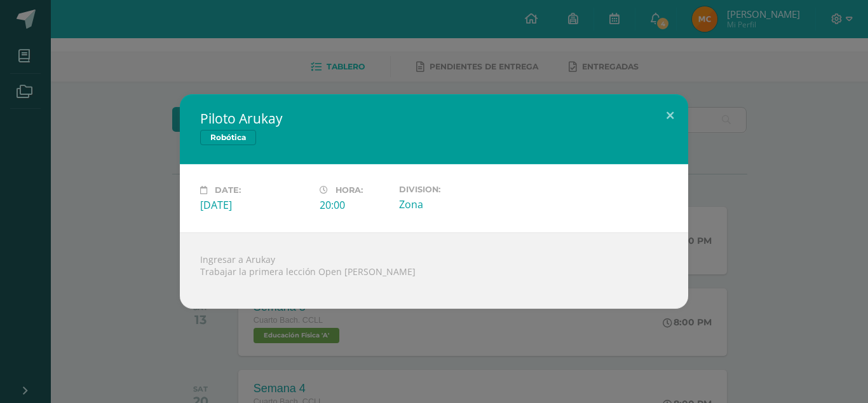  Describe the element at coordinates (670, 116) in the screenshot. I see `button: Close (Esc)` at that location.